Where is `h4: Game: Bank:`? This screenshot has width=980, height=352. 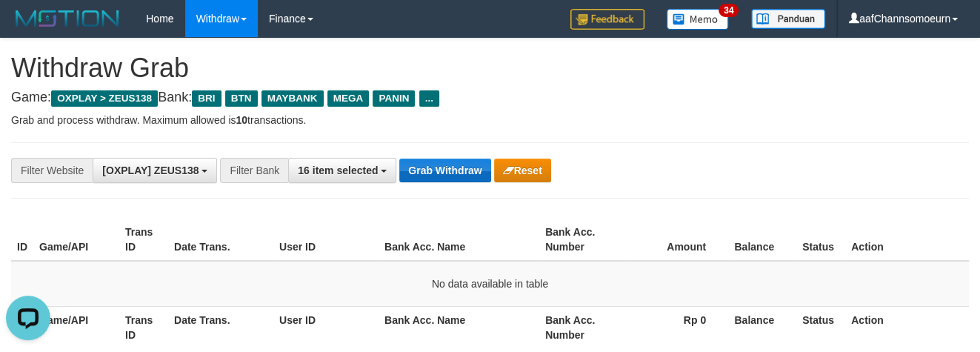
h4: Game: Bank: is located at coordinates (490, 98).